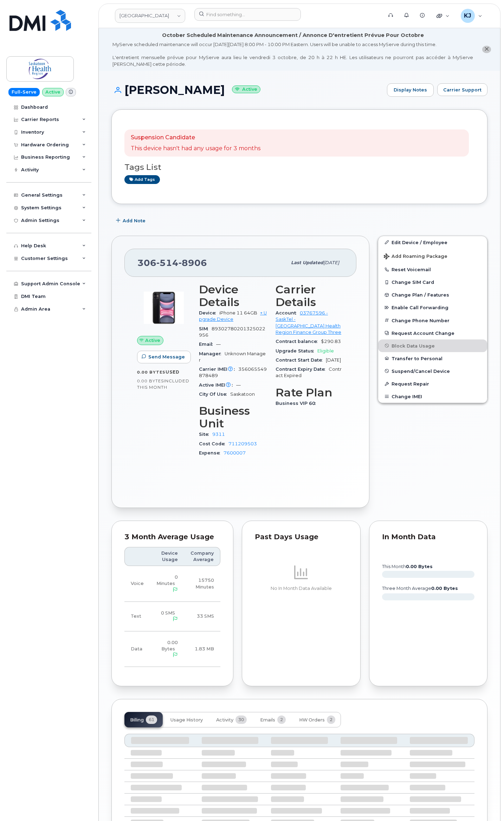  Describe the element at coordinates (433, 346) in the screenshot. I see `button: Block Data Usage` at that location.